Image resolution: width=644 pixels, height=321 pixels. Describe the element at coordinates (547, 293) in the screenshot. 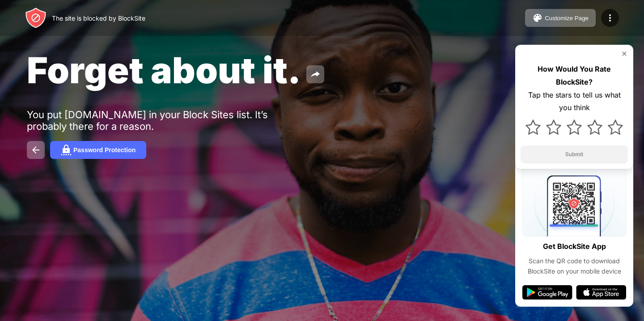

I see `img: google-play.svg` at that location.